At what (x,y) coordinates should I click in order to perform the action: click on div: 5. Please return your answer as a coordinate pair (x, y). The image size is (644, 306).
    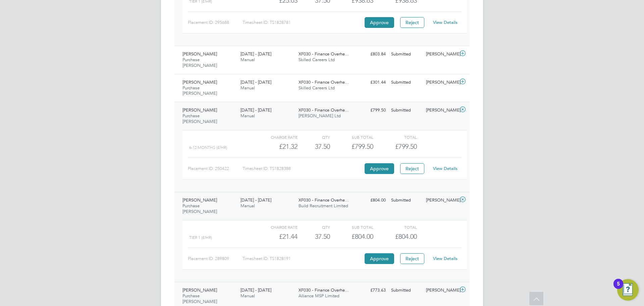
    Looking at the image, I should click on (618, 288).